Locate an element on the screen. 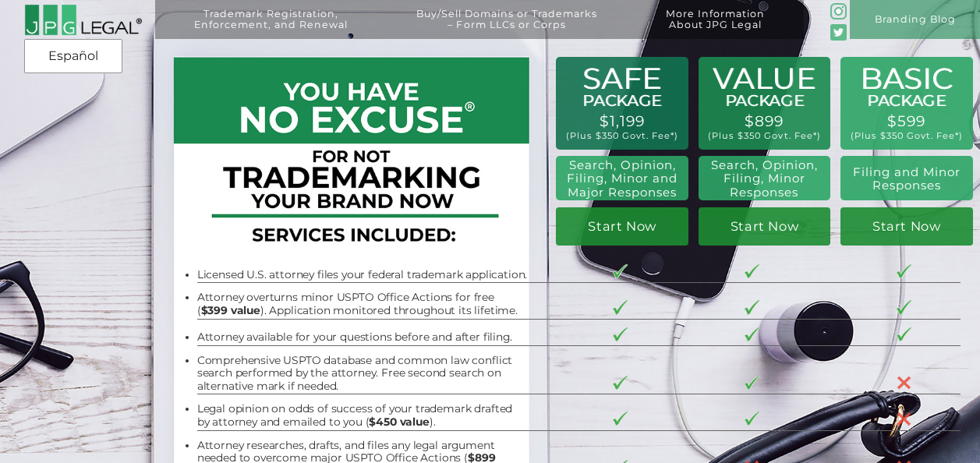 The width and height of the screenshot is (980, 463). b: $399 value is located at coordinates (231, 311).